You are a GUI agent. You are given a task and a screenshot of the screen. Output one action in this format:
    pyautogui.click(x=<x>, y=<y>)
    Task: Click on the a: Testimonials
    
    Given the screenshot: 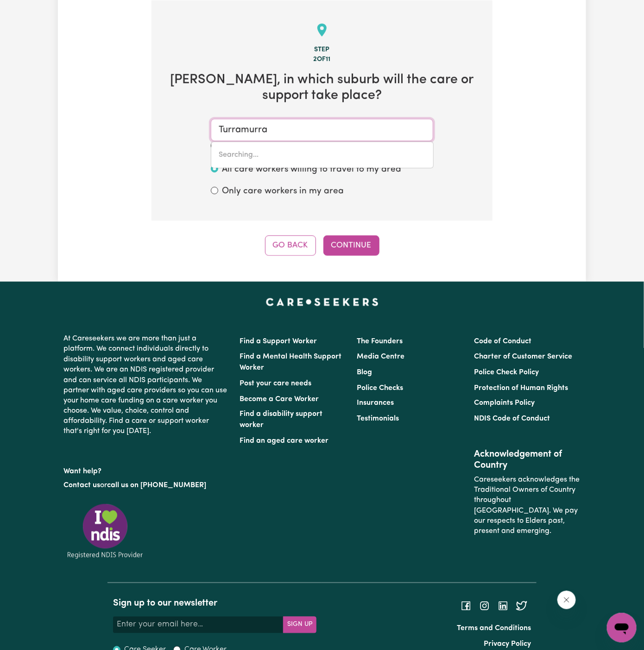 What is the action you would take?
    pyautogui.click(x=377, y=419)
    